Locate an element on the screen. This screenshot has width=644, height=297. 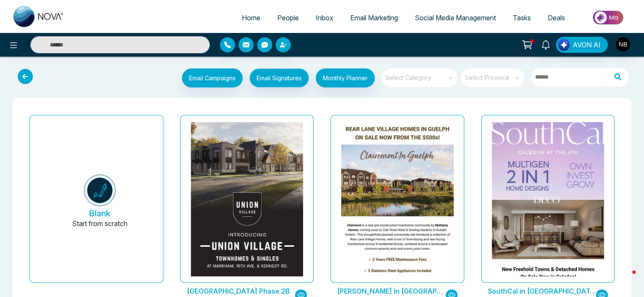
span: Tasks is located at coordinates (521, 17).